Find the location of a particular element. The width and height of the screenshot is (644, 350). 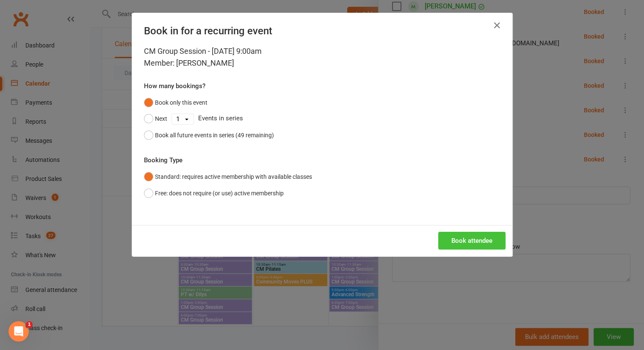

button: Standard: requires active membership with available classes is located at coordinates (228, 177).